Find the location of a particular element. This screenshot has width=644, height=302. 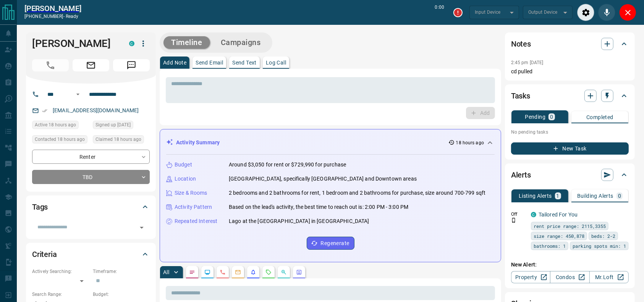

span: Contacted 18 hours ago is located at coordinates (60, 139).